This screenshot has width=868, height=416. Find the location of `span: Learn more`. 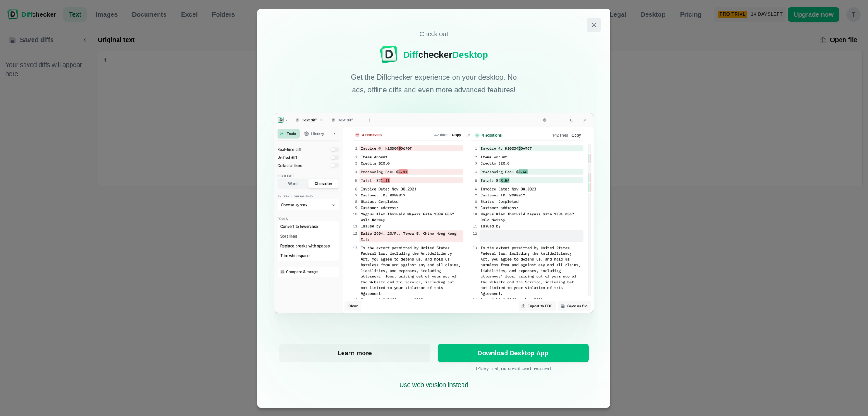

span: Learn more is located at coordinates (355, 353).